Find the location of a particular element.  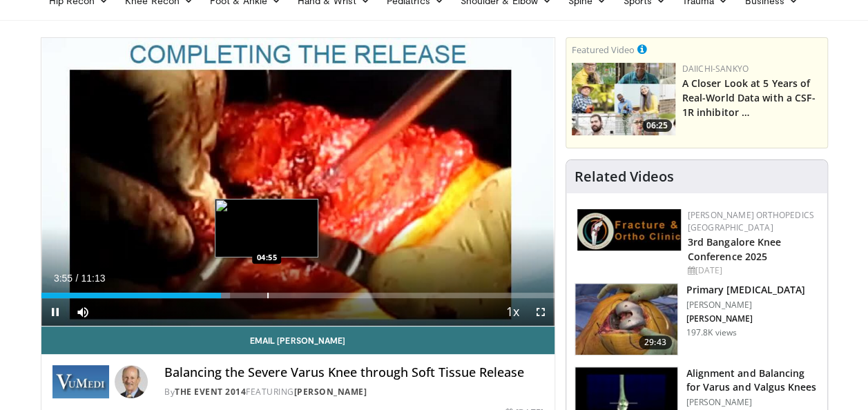

button: Fullscreen is located at coordinates (540, 311).